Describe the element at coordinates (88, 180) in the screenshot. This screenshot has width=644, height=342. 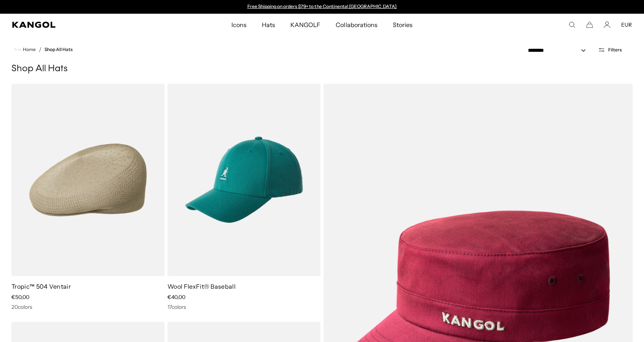
I see `img: Tropic™ 504 Ventair` at that location.